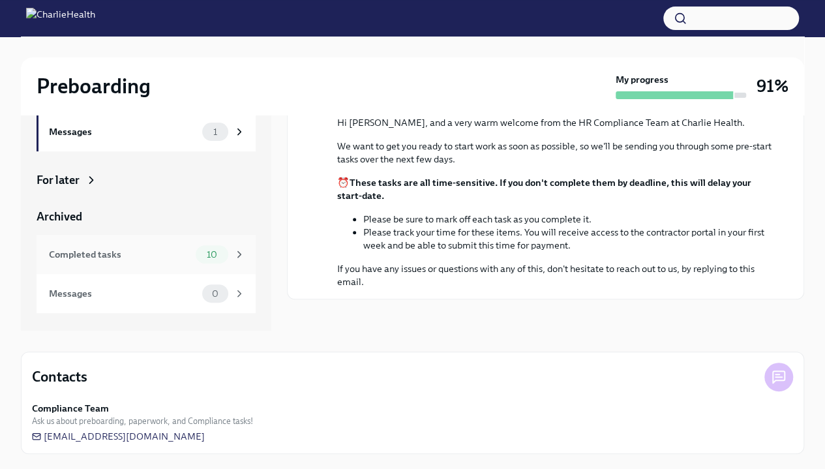 Image resolution: width=825 pixels, height=469 pixels. What do you see at coordinates (146, 217) in the screenshot?
I see `a: Archived` at bounding box center [146, 217].